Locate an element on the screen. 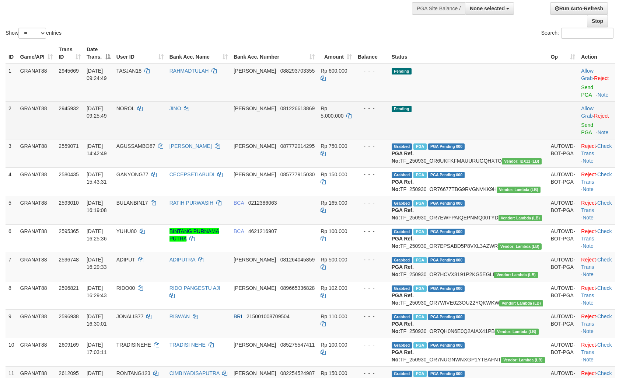 This screenshot has width=619, height=378. th: Balance is located at coordinates (372, 53).